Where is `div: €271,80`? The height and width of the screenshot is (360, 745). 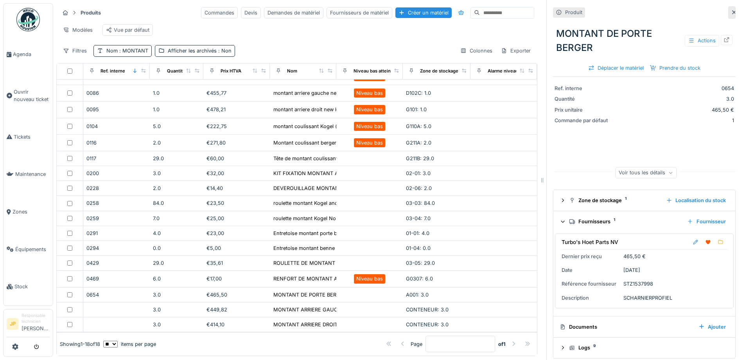
div: €271,80 is located at coordinates (237, 142).